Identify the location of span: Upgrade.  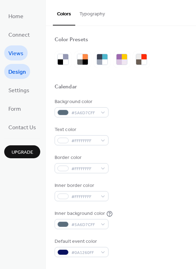
(22, 152).